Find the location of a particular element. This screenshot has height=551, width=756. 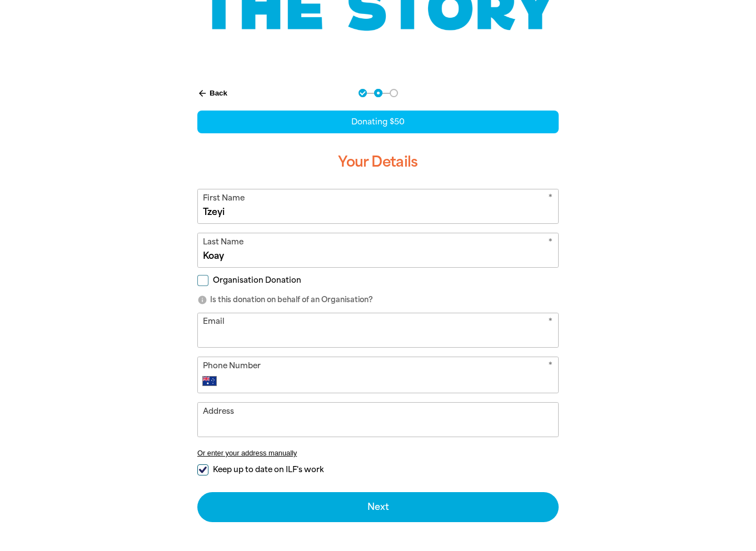

input: Keep up to date on ILF's work is located at coordinates (203, 470).